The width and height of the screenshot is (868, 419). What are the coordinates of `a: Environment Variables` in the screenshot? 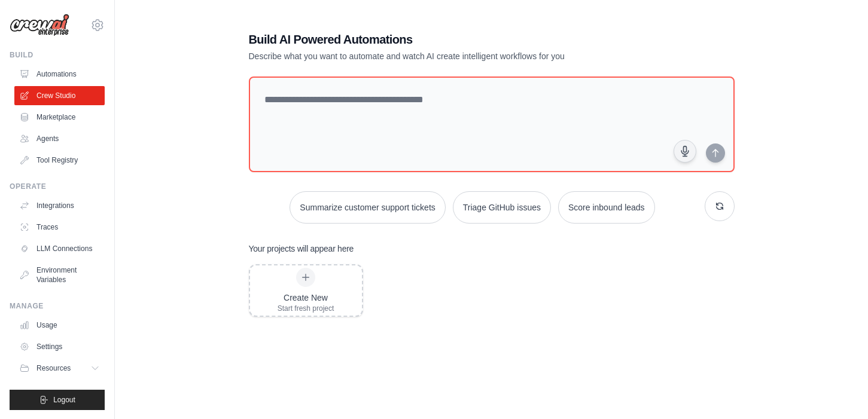 It's located at (59, 275).